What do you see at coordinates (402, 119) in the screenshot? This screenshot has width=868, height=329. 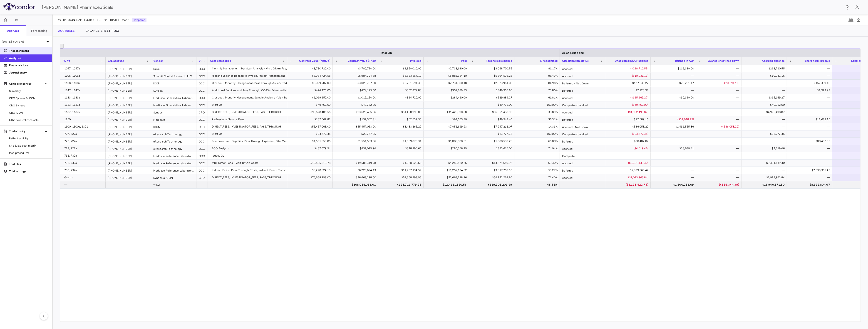 I see `div: $62,637.55` at bounding box center [402, 119].